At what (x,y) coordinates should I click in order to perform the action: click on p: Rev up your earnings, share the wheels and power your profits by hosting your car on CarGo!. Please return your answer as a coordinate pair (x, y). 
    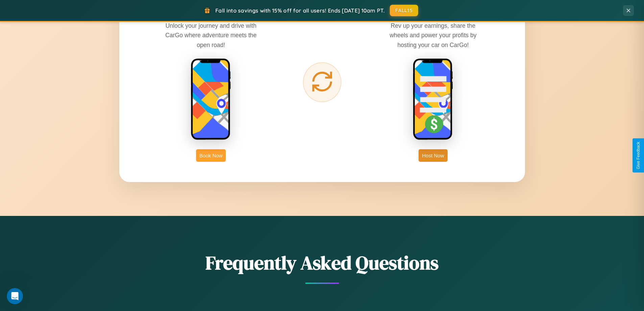
    Looking at the image, I should click on (433, 35).